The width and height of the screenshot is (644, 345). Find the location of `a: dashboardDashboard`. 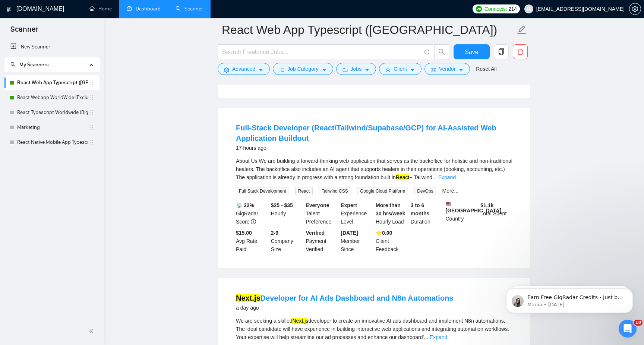

a: dashboardDashboard is located at coordinates (144, 8).